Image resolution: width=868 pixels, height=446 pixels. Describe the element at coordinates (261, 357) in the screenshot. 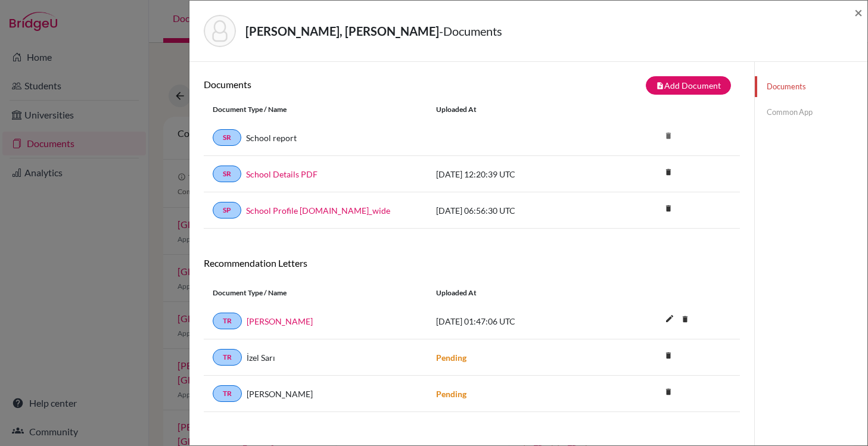

I see `span: İzel Sarı` at that location.